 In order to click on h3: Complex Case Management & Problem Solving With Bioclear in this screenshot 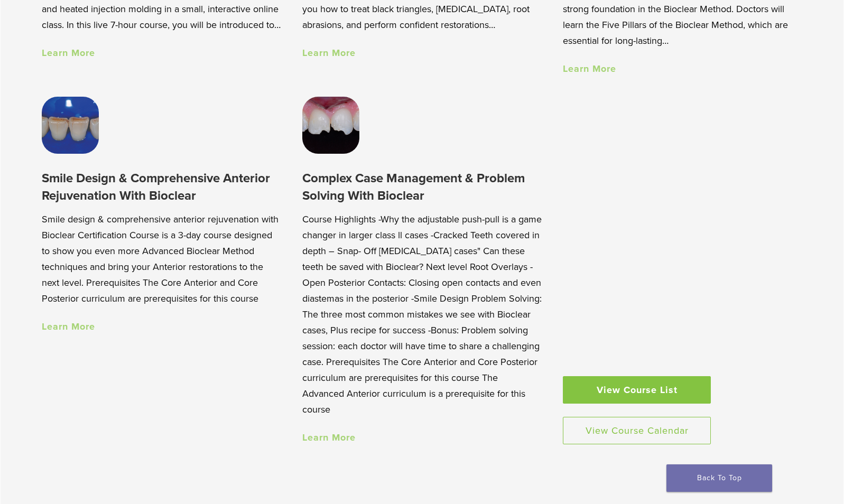, I will do `click(422, 187)`.